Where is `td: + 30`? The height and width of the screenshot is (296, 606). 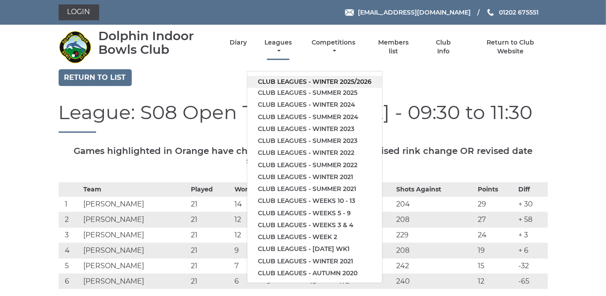
td: + 30 is located at coordinates (532, 204).